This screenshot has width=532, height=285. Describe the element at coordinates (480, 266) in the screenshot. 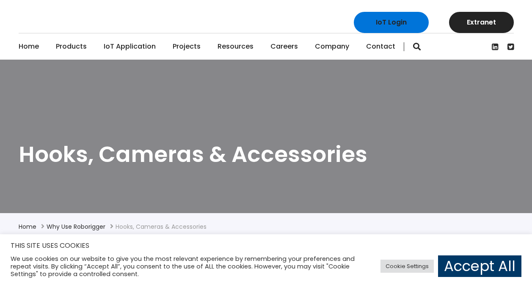

I see `a: Accept All` at that location.